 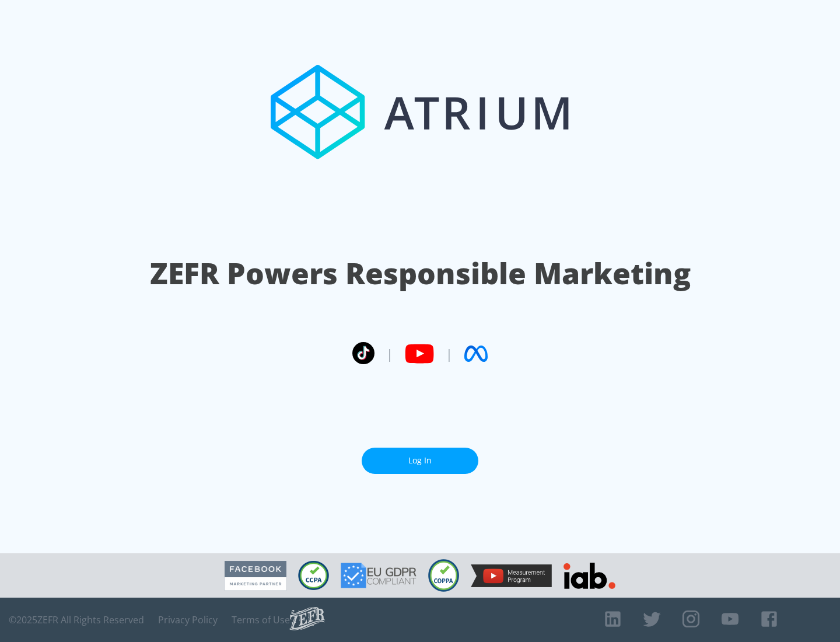 I want to click on img: YouTube Measurement Program, so click(x=511, y=575).